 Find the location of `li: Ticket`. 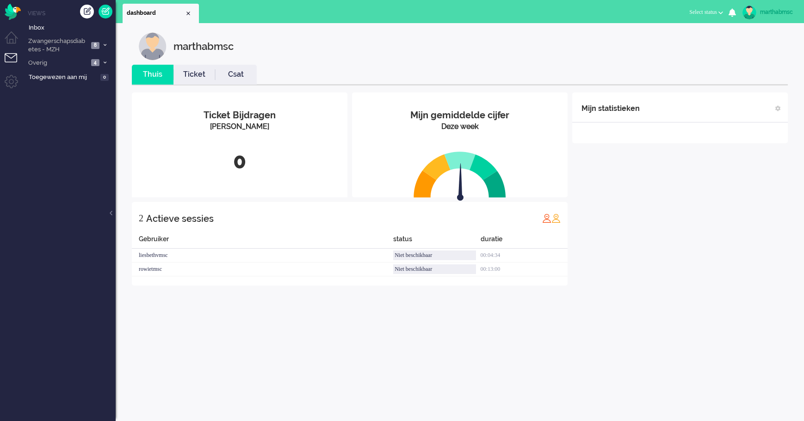

li: Ticket is located at coordinates (194, 74).